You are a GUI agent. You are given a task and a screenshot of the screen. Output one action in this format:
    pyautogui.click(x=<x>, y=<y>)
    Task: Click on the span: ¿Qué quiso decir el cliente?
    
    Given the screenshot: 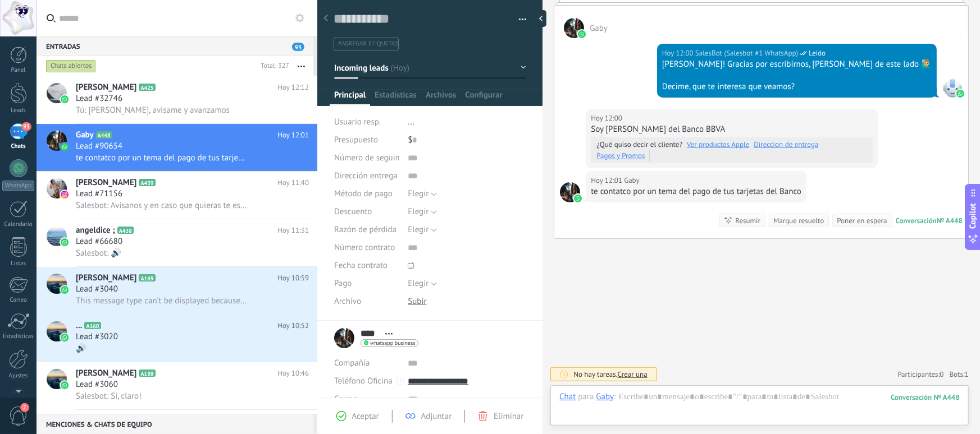 What is the action you would take?
    pyautogui.click(x=734, y=150)
    